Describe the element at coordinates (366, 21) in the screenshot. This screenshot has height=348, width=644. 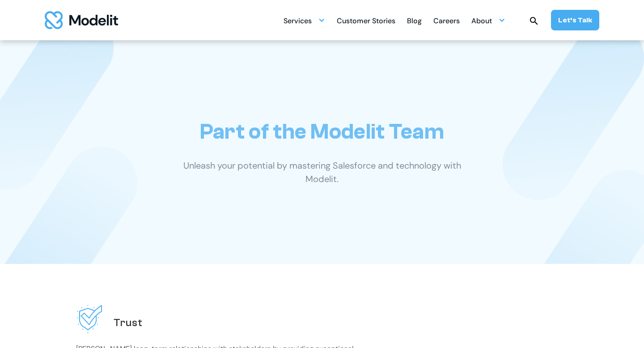
I see `div: Customer Stories` at that location.